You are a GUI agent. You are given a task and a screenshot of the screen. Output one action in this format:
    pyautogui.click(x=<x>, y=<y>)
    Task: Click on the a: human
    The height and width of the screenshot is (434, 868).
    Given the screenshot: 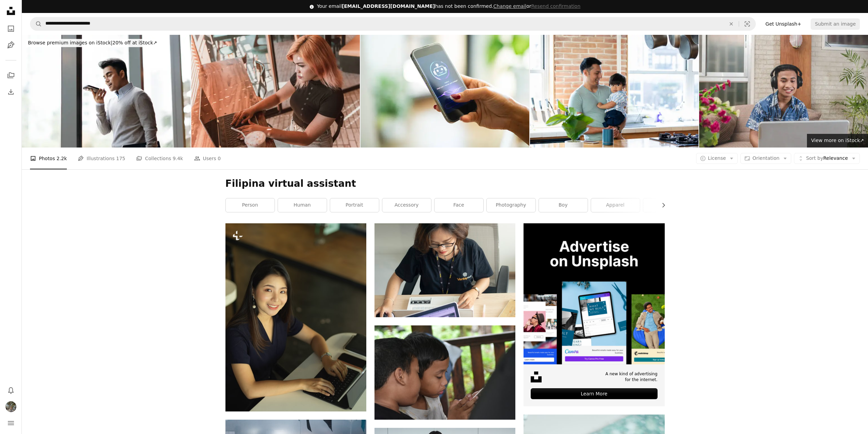 What is the action you would take?
    pyautogui.click(x=302, y=205)
    